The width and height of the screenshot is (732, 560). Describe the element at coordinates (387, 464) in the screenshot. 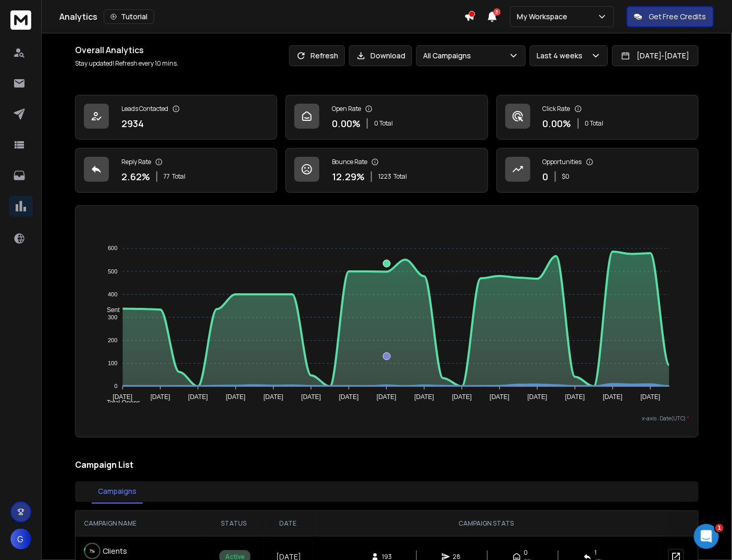

I see `h2: Campaign List` at that location.